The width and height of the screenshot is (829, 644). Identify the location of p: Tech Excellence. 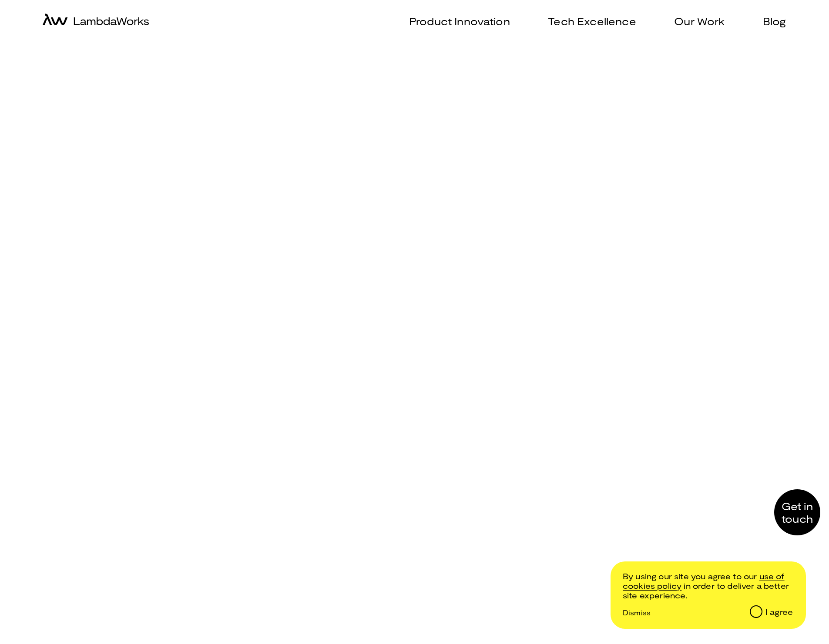
(591, 21).